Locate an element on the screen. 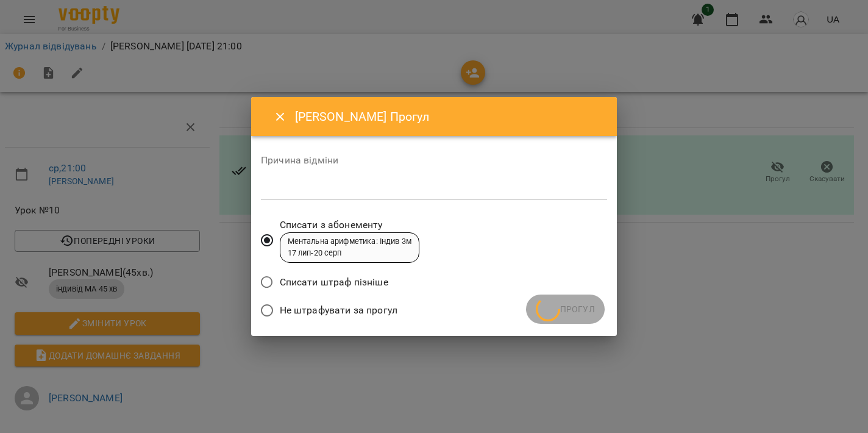  span: Не штрафувати за прогул is located at coordinates (338, 311).